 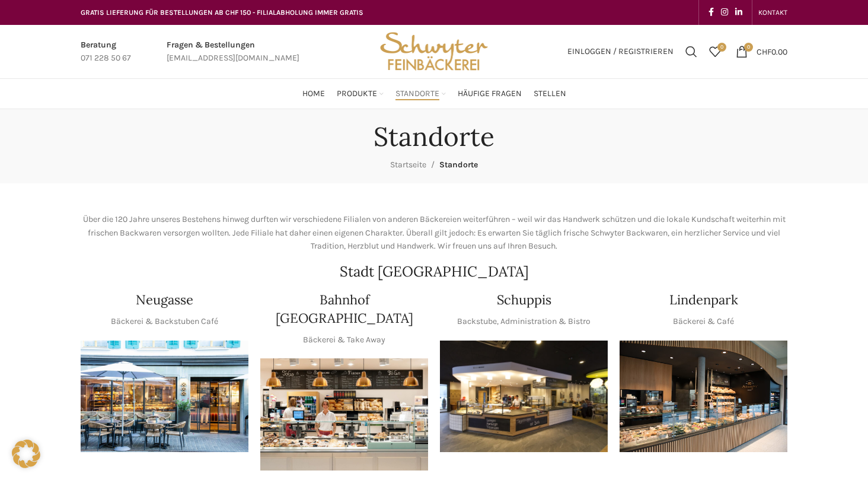 I want to click on img: Bäckerei Schwyter, so click(x=434, y=52).